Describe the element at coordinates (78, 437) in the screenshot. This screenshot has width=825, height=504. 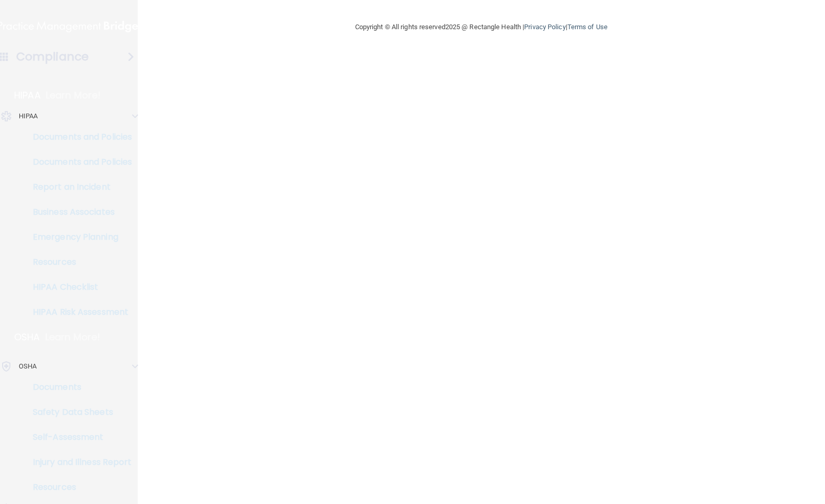
I see `p: Self-Assessment` at that location.